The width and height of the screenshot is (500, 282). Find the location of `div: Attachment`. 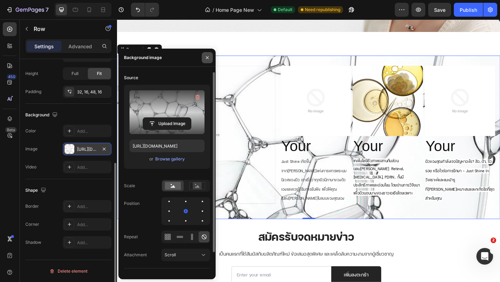

div: Attachment is located at coordinates (136, 255).